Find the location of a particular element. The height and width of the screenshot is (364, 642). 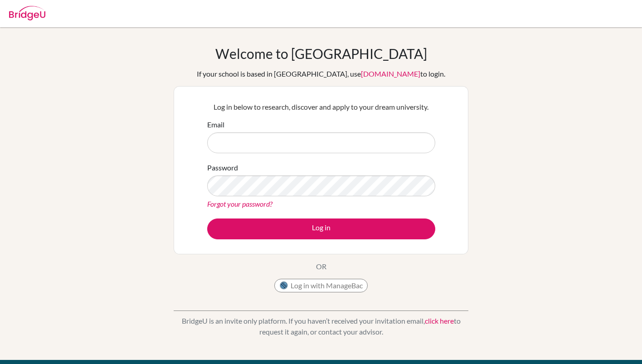

img: Bridge-U is located at coordinates (27, 13).